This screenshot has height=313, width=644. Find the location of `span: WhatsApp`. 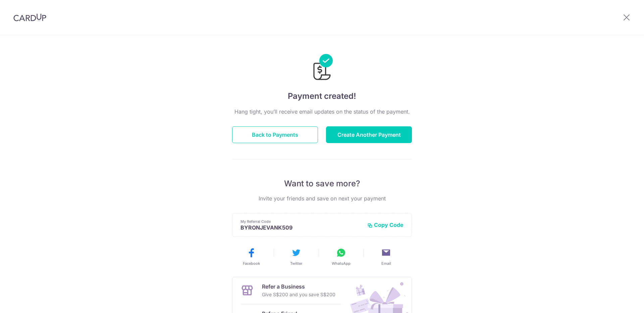

span: WhatsApp is located at coordinates (341, 263).